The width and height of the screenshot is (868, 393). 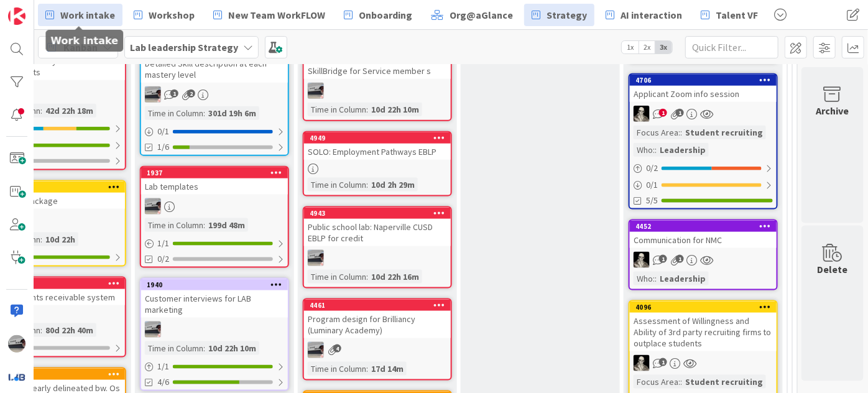 What do you see at coordinates (164, 15) in the screenshot?
I see `a: Workshop` at bounding box center [164, 15].